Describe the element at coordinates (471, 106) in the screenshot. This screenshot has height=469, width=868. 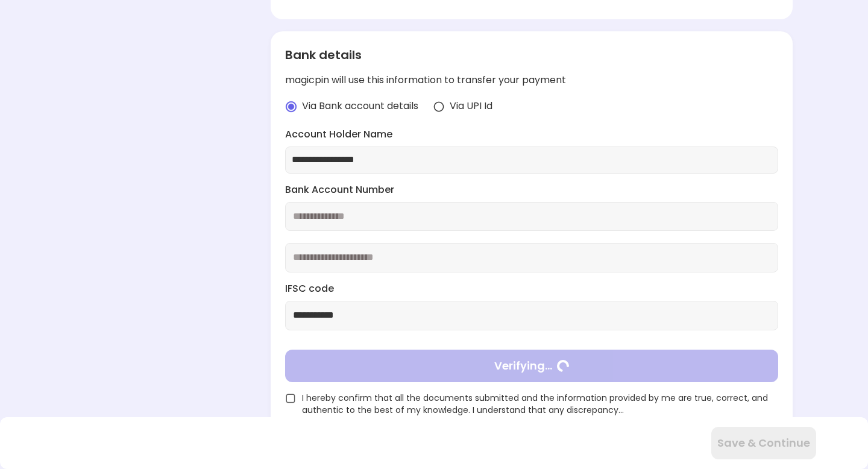
I see `span: Via UPI Id` at that location.